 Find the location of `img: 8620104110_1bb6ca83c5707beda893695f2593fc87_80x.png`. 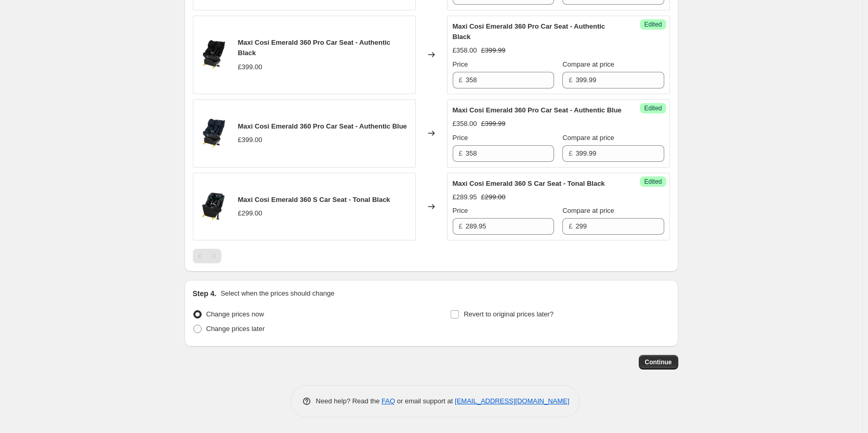

img: 8620104110_1bb6ca83c5707beda893695f2593fc87_80x.png is located at coordinates (214, 206).